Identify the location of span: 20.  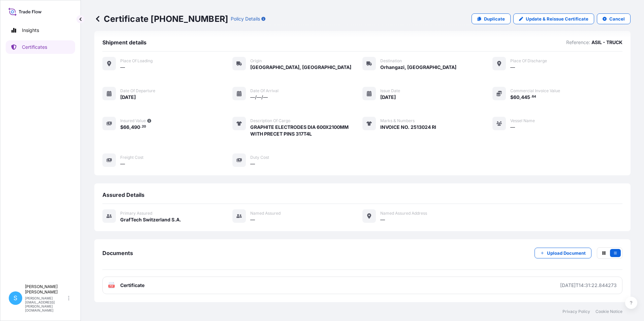
(144, 127).